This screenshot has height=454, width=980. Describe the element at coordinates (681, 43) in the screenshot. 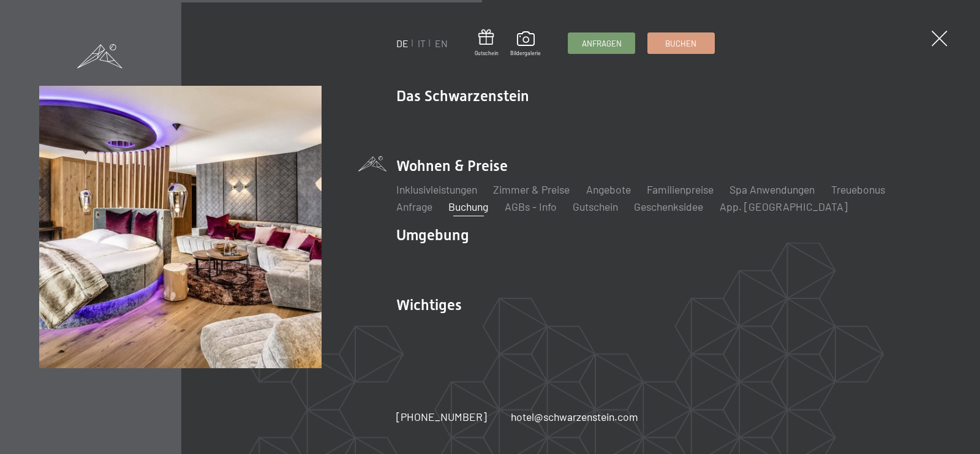

I see `a: Buchen` at that location.